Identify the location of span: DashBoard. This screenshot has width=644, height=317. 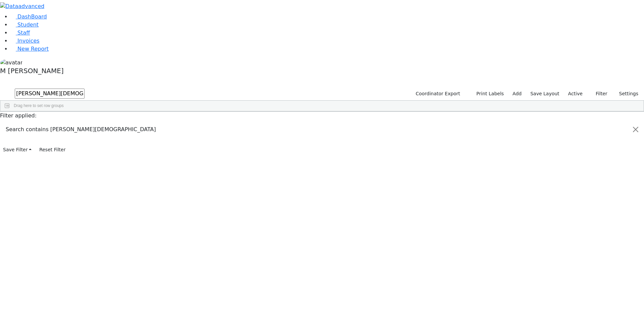
(32, 16).